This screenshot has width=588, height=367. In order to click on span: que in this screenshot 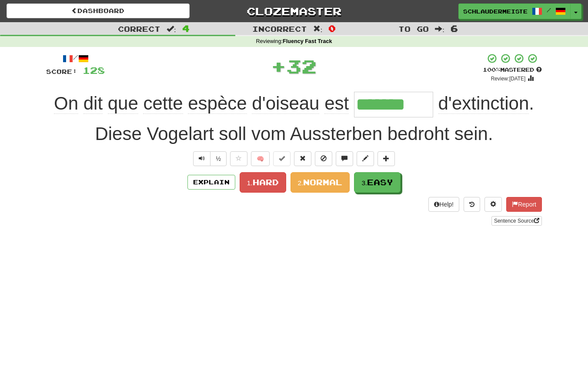, I will do `click(123, 104)`.